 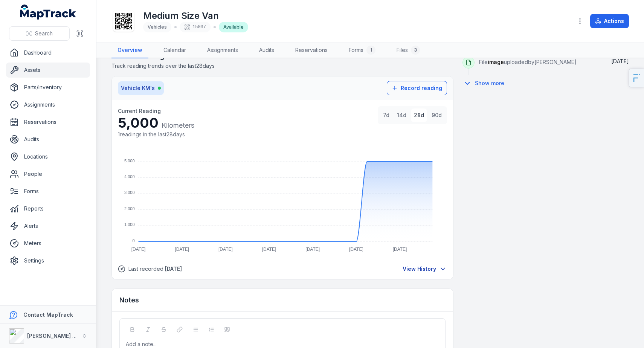 What do you see at coordinates (496, 62) in the screenshot?
I see `span: image` at bounding box center [496, 62].